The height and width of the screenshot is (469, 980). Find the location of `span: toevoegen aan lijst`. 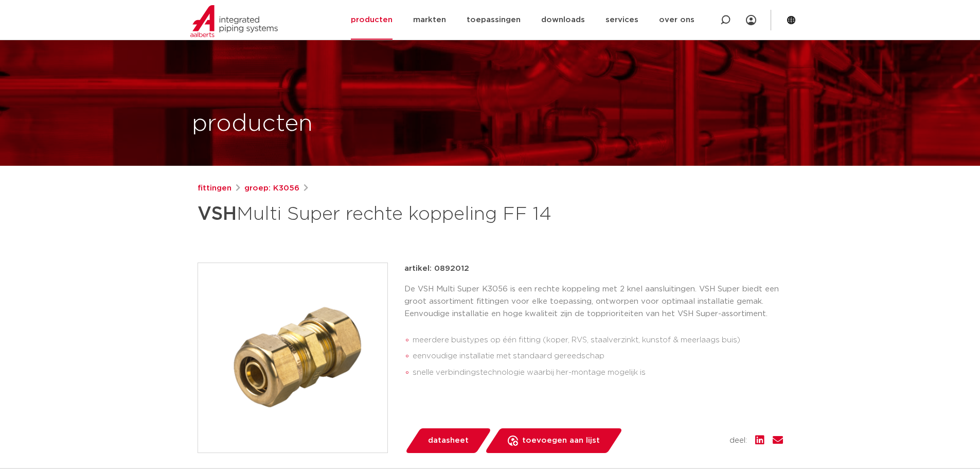

span: toevoegen aan lijst is located at coordinates (560, 440).